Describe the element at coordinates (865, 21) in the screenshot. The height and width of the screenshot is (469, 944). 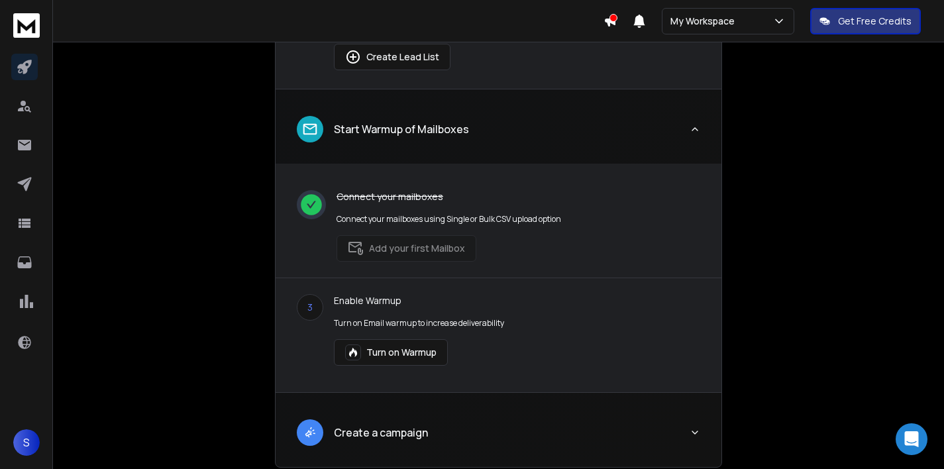
I see `button: Get Free Credits` at that location.